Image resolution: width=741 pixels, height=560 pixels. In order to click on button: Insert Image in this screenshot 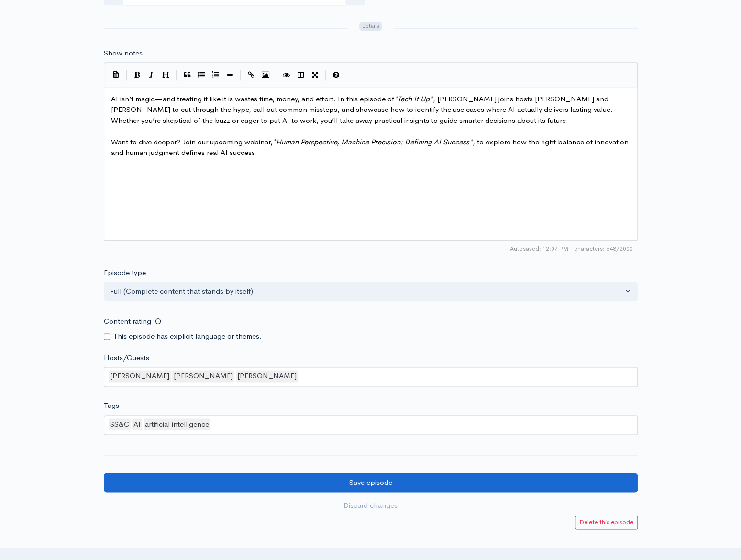, I will do `click(266, 75)`.